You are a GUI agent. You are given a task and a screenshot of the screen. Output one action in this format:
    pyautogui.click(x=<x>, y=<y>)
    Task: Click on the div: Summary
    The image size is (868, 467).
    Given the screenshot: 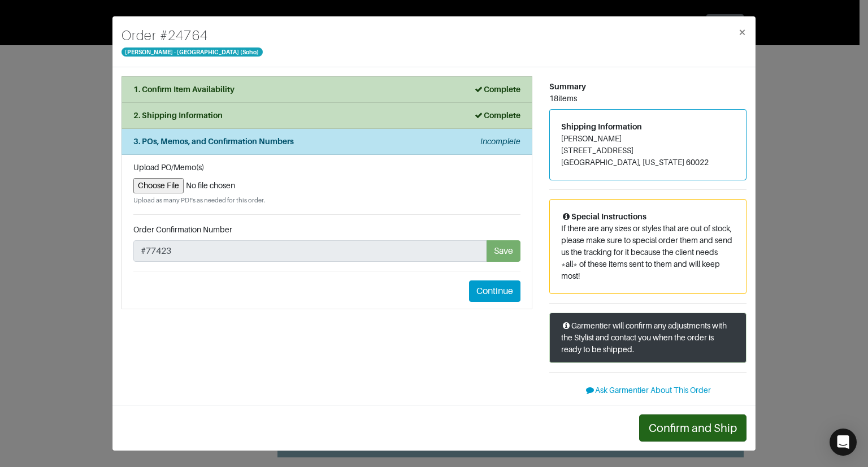 What is the action you would take?
    pyautogui.click(x=648, y=87)
    